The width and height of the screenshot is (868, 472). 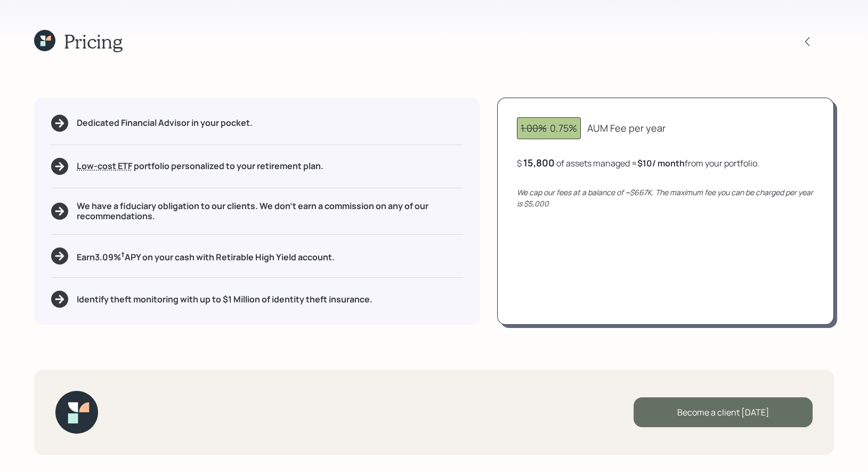 I want to click on h5: portfolio personalized to your retirement plan., so click(x=200, y=165).